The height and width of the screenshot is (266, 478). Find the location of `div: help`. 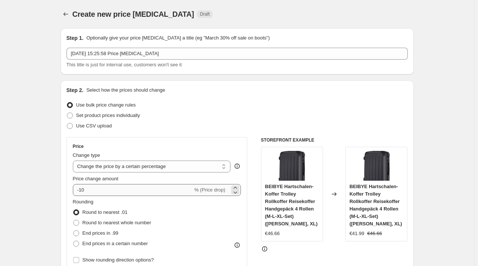

div: help is located at coordinates (237, 166).